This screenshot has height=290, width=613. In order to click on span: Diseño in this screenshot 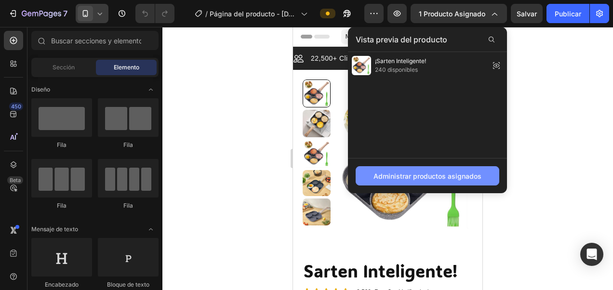, I will do `click(41, 90)`.